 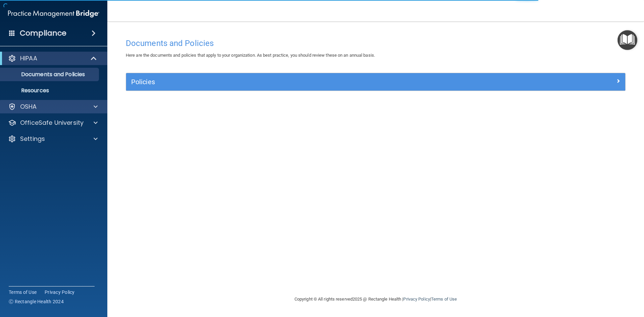 I want to click on span: Ⓒ Rectangle Health 2024, so click(x=36, y=302).